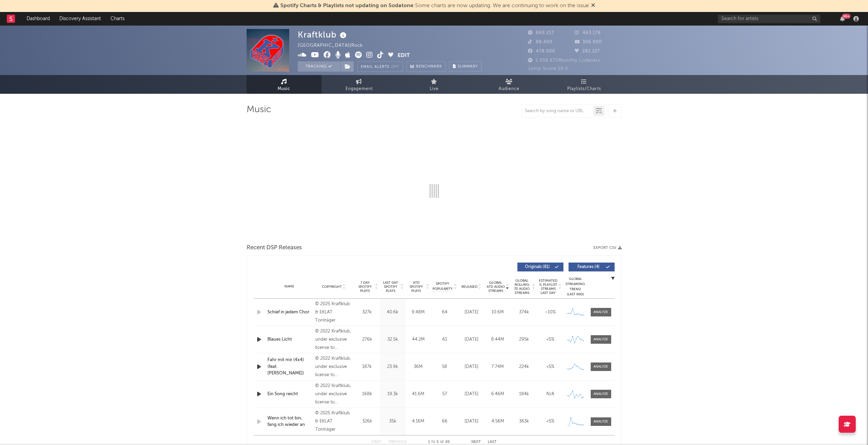 The image size is (868, 445). What do you see at coordinates (522, 287) in the screenshot?
I see `span: Global Rolling 7D Audio Streams` at bounding box center [522, 287].